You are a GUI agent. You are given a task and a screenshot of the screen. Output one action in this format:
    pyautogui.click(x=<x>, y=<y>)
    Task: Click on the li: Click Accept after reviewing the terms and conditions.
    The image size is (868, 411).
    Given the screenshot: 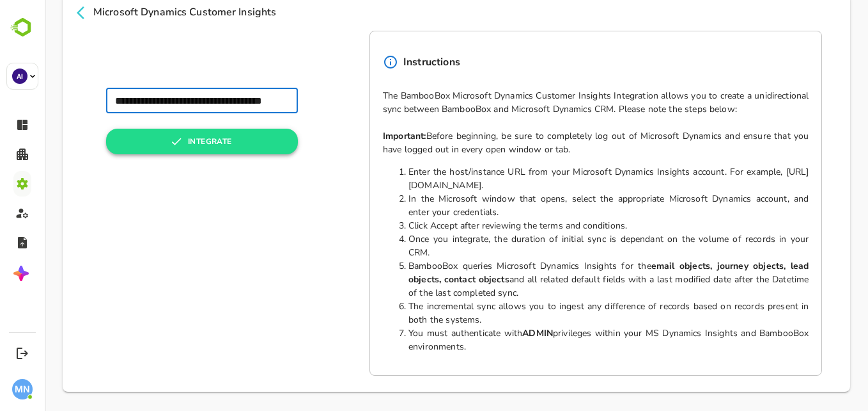 What is the action you would take?
    pyautogui.click(x=564, y=225)
    